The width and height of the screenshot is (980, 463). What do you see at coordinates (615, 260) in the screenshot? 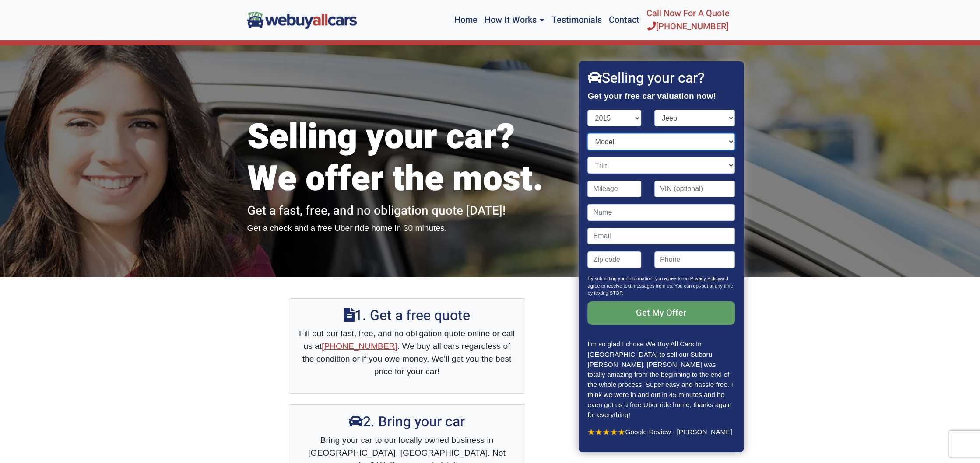
I see `input: Zip code` at bounding box center [615, 260].